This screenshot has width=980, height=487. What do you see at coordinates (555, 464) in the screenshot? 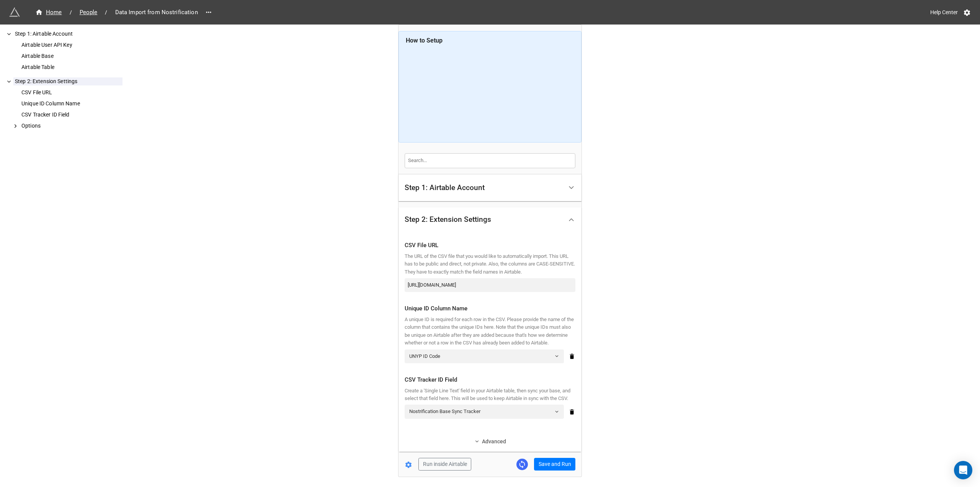
I see `button: Save and Run` at bounding box center [555, 464].